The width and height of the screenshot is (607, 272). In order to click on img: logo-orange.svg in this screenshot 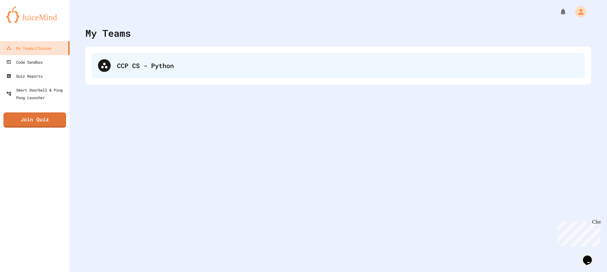, I will do `click(35, 15)`.